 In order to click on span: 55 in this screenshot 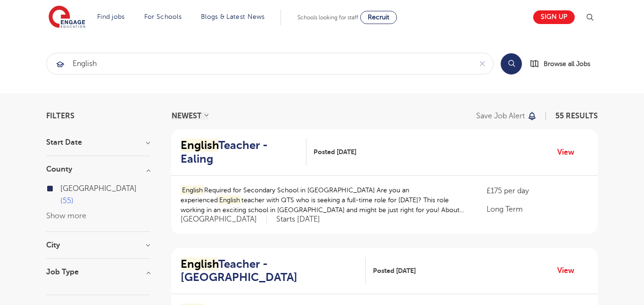, I will do `click(67, 201)`.